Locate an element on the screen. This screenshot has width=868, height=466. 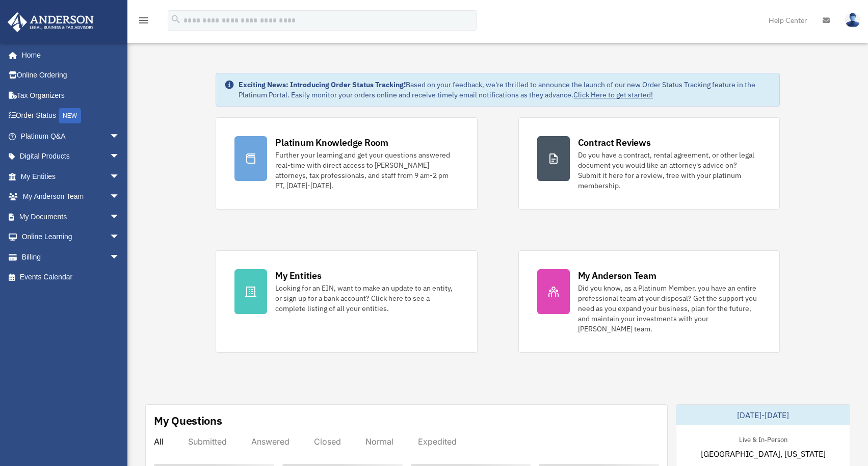
div: All is located at coordinates (158, 441).